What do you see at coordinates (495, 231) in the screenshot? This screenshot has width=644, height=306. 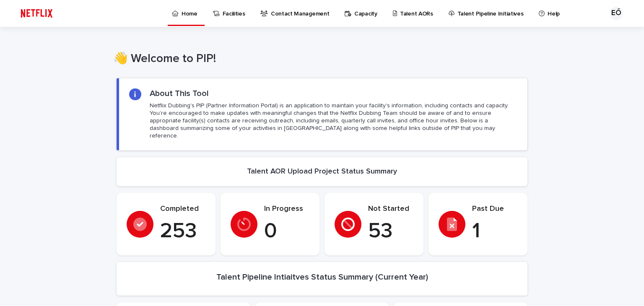 I see `p: 1` at bounding box center [495, 231].